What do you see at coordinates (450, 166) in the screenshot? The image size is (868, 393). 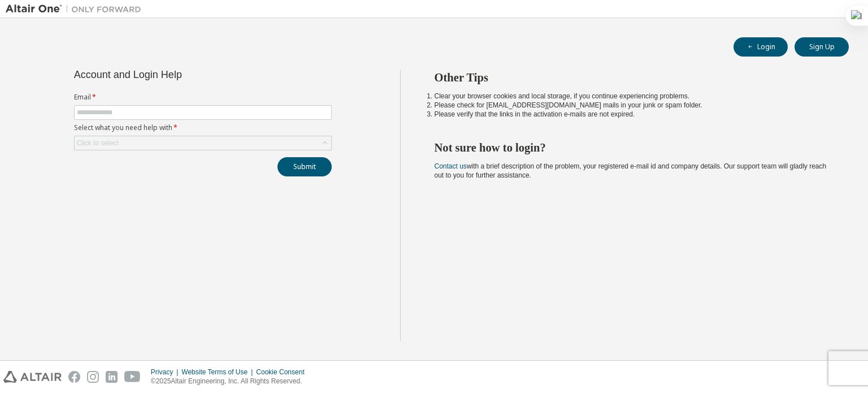 I see `a: Contact us` at bounding box center [450, 166].